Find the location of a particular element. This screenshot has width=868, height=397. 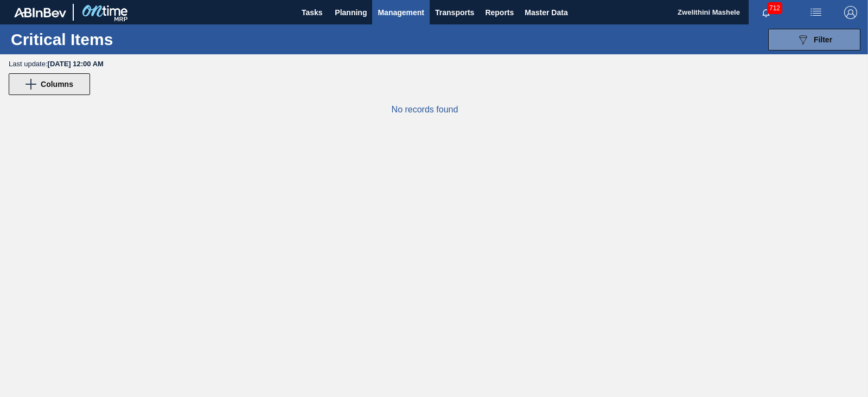

span: Master Data is located at coordinates (545, 13).